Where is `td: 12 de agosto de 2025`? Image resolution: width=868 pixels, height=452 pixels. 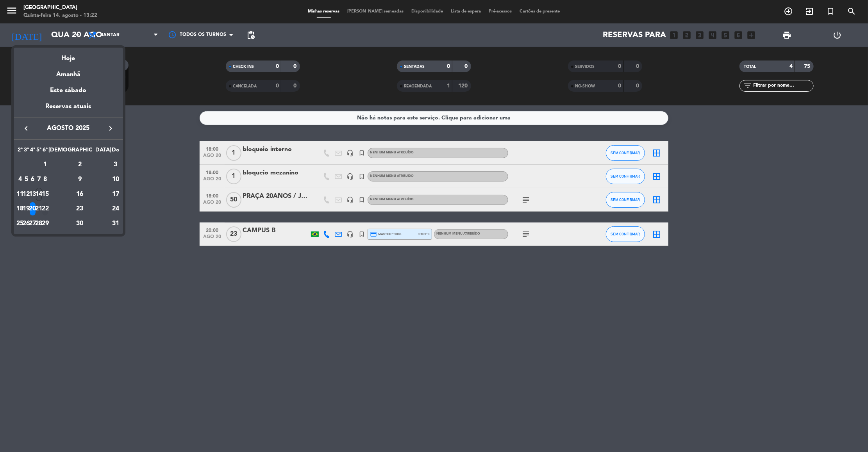 td: 12 de agosto de 2025 is located at coordinates (26, 195).